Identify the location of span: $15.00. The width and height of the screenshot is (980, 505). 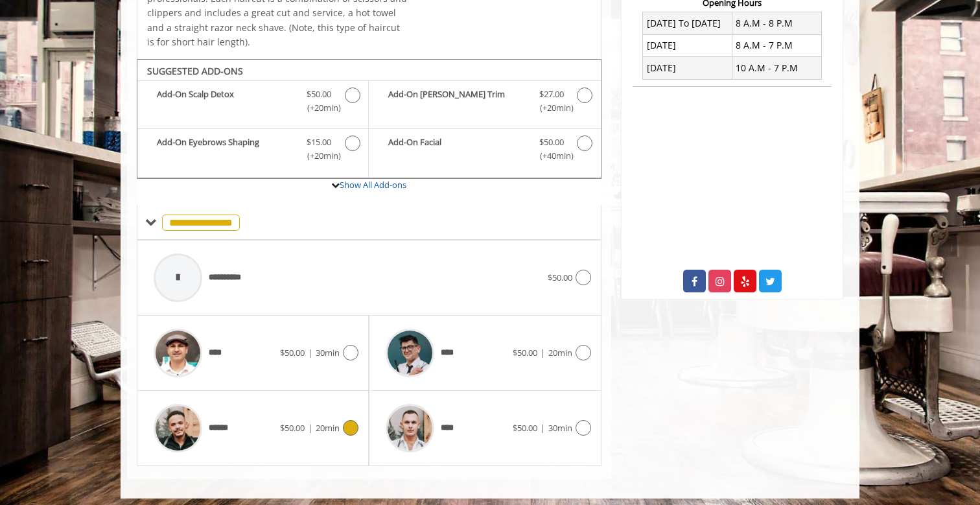
(319, 142).